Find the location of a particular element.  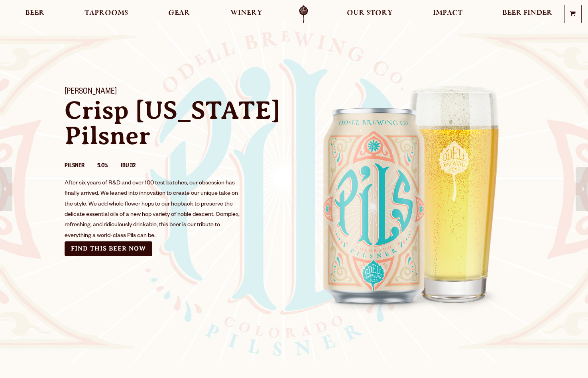

a: Our Story is located at coordinates (370, 14).